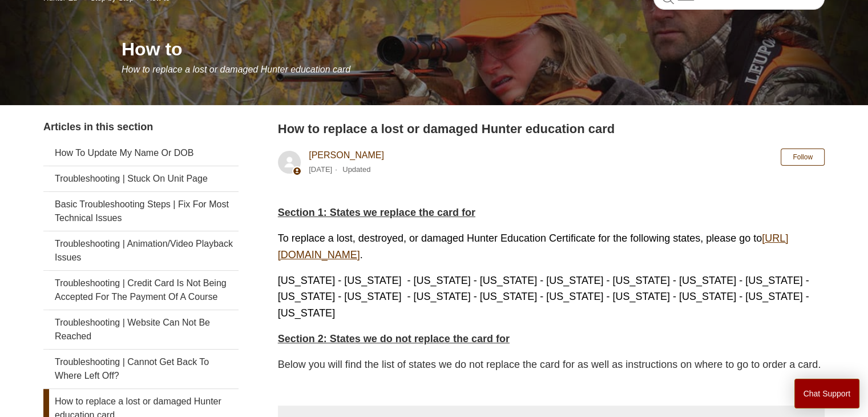 This screenshot has height=417, width=868. I want to click on a: Troubleshooting | Cannot Get Back To Where Left Off?, so click(141, 369).